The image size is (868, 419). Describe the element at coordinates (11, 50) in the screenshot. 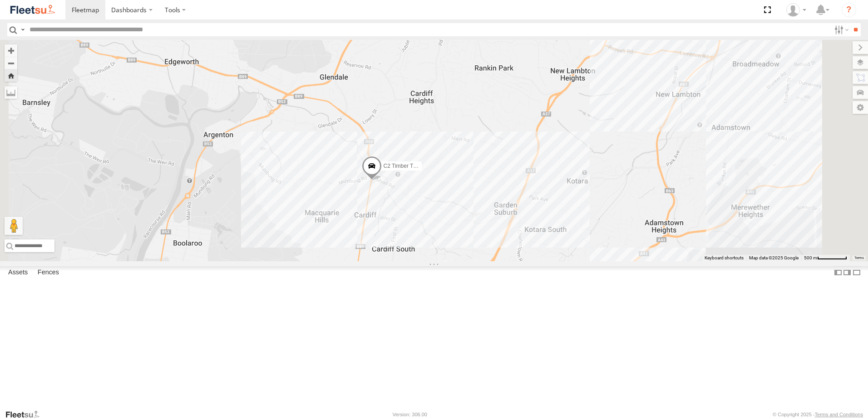

I see `button: Zoom in` at that location.